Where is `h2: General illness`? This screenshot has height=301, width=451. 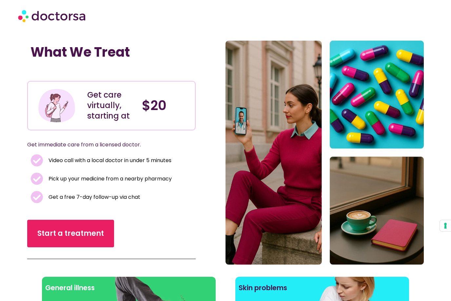 h2: General illness is located at coordinates (129, 288).